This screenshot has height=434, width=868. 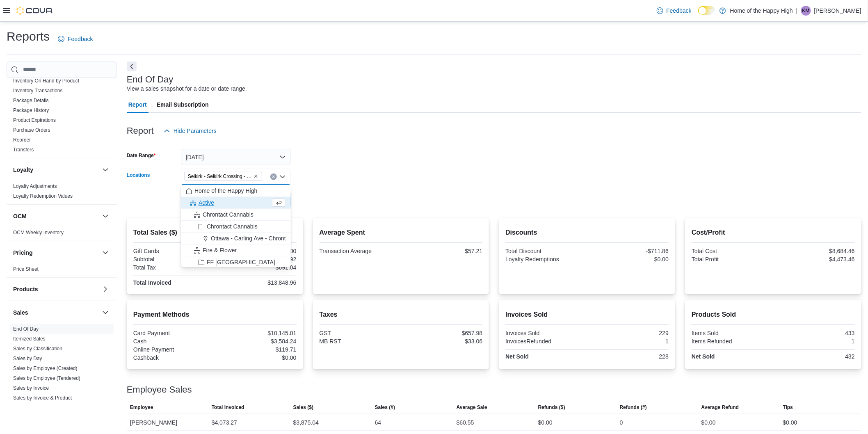 I want to click on strong: Net Sold, so click(x=703, y=357).